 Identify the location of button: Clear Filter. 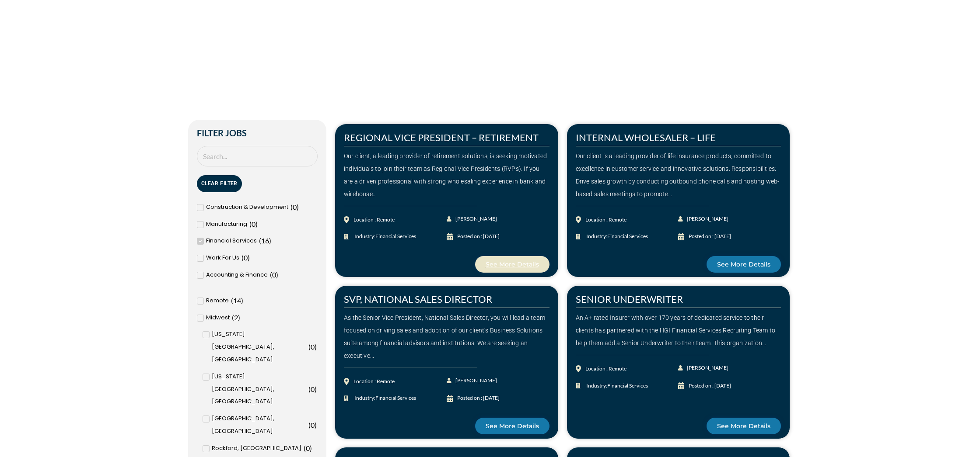
(219, 184).